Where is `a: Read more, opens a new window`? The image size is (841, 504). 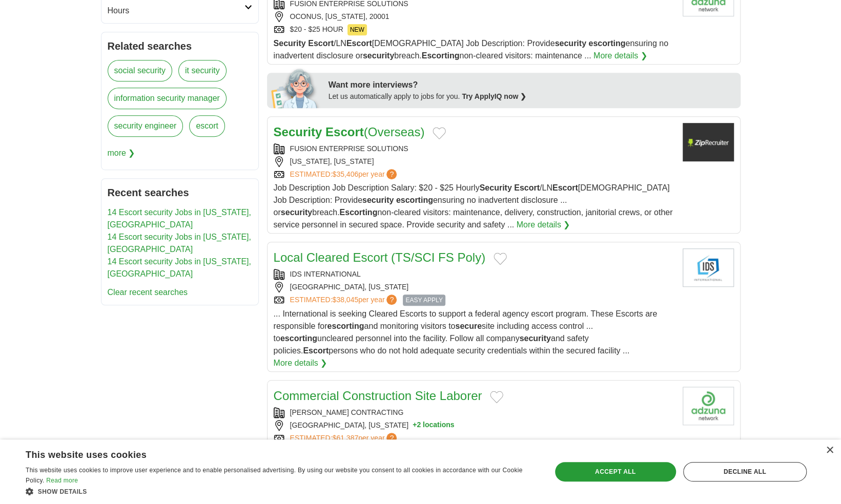
a: Read more, opens a new window is located at coordinates (62, 481).